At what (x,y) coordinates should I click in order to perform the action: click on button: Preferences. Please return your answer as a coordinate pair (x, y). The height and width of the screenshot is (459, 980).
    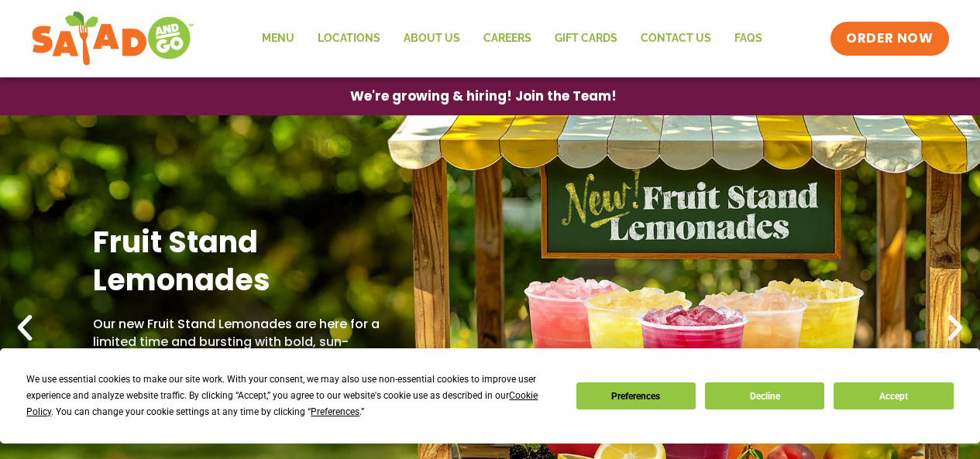
    Looking at the image, I should click on (636, 395).